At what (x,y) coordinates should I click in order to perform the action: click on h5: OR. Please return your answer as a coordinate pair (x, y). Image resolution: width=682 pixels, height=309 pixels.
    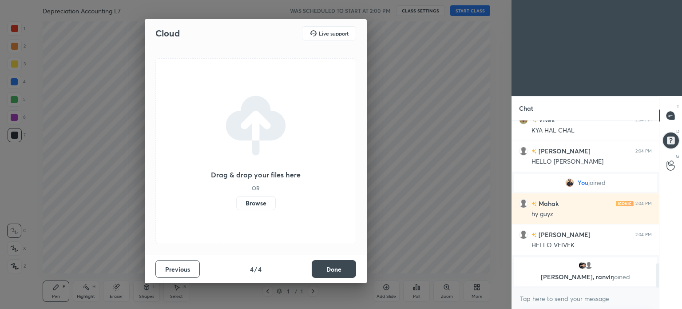
    Looking at the image, I should click on (256, 188).